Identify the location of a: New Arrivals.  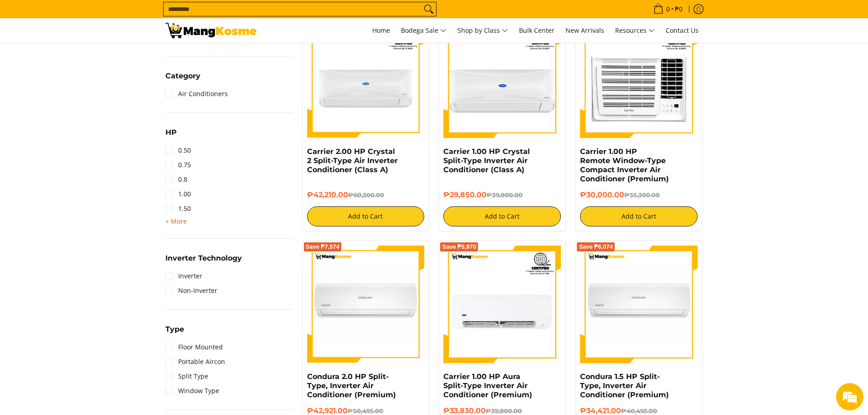
(585, 31).